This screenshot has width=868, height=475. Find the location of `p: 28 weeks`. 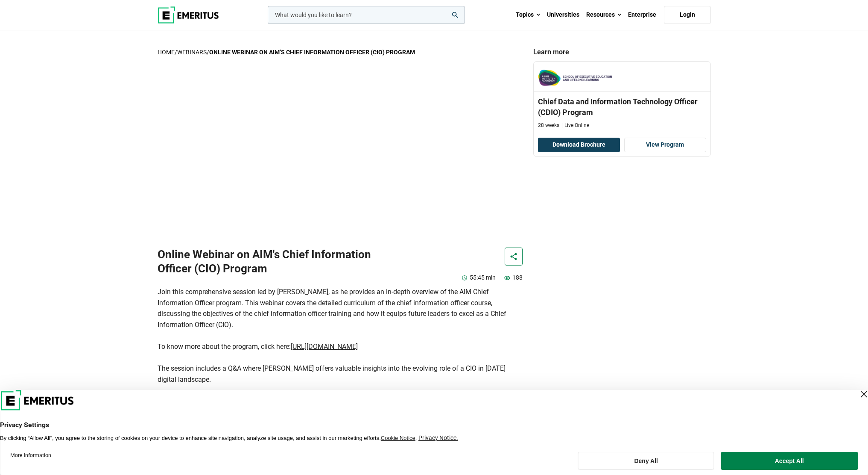

p: 28 weeks is located at coordinates (549, 125).